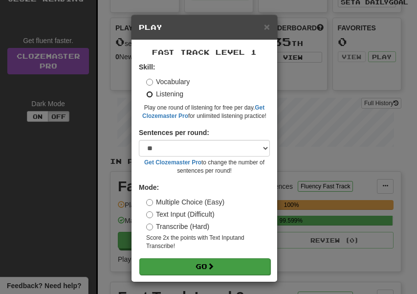 The height and width of the screenshot is (294, 417). What do you see at coordinates (180, 214) in the screenshot?
I see `label: Text Input (Difficult)` at bounding box center [180, 214].